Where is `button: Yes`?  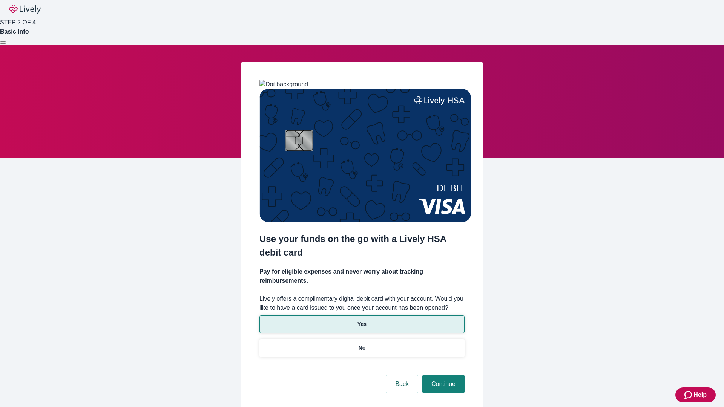 button: Yes is located at coordinates (362, 324).